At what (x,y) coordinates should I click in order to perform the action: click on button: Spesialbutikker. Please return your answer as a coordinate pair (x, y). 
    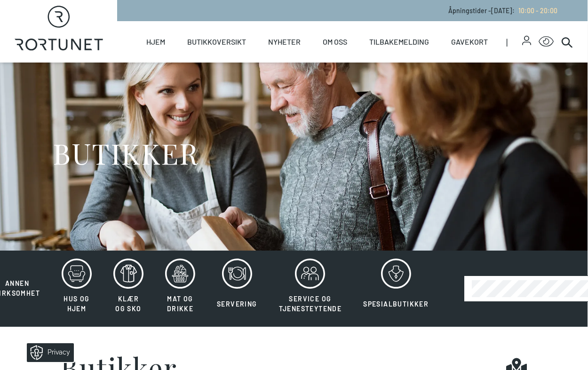
    Looking at the image, I should click on (395, 288).